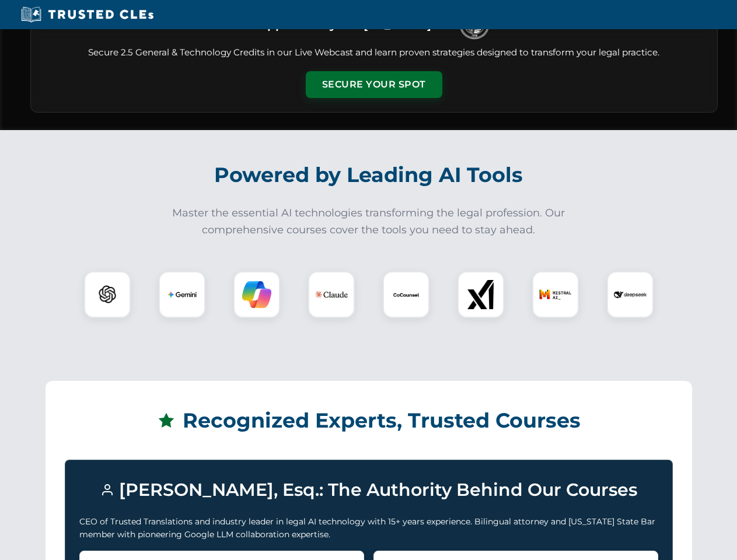  What do you see at coordinates (406, 295) in the screenshot?
I see `img: CoCounsel Logo` at bounding box center [406, 295].